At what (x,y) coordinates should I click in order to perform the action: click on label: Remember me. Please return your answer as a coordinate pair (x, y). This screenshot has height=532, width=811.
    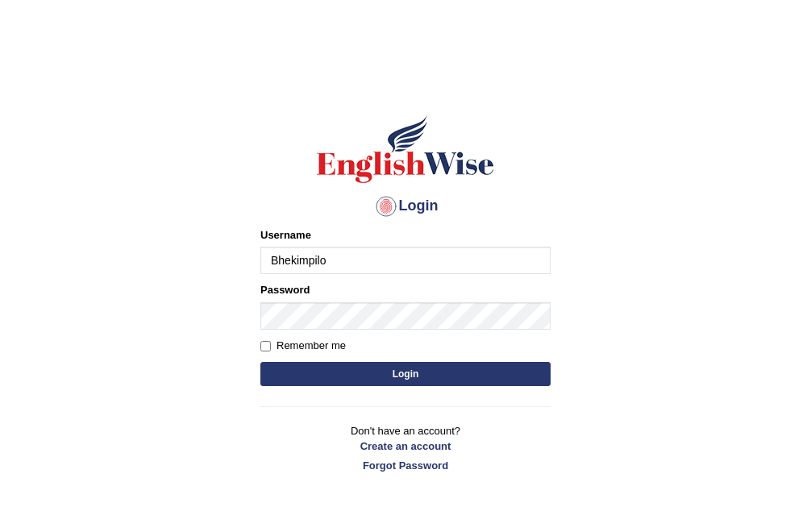
    Looking at the image, I should click on (303, 346).